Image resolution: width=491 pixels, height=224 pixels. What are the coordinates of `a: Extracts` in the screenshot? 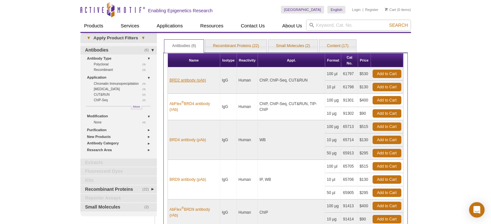 It's located at (118, 163).